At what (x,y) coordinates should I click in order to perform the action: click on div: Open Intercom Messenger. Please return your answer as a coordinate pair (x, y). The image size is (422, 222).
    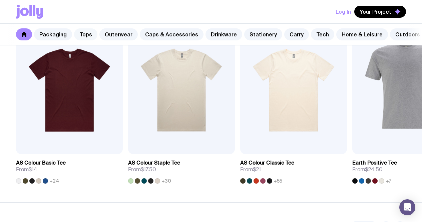
    Looking at the image, I should click on (407, 207).